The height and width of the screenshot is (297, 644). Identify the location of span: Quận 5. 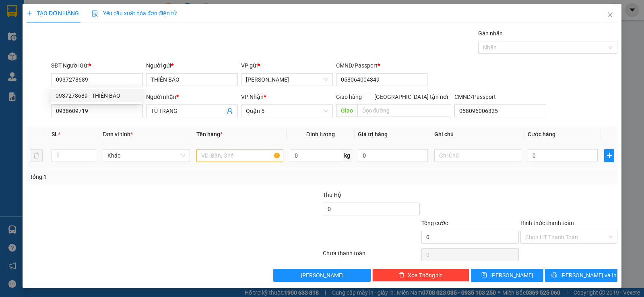
(287, 111).